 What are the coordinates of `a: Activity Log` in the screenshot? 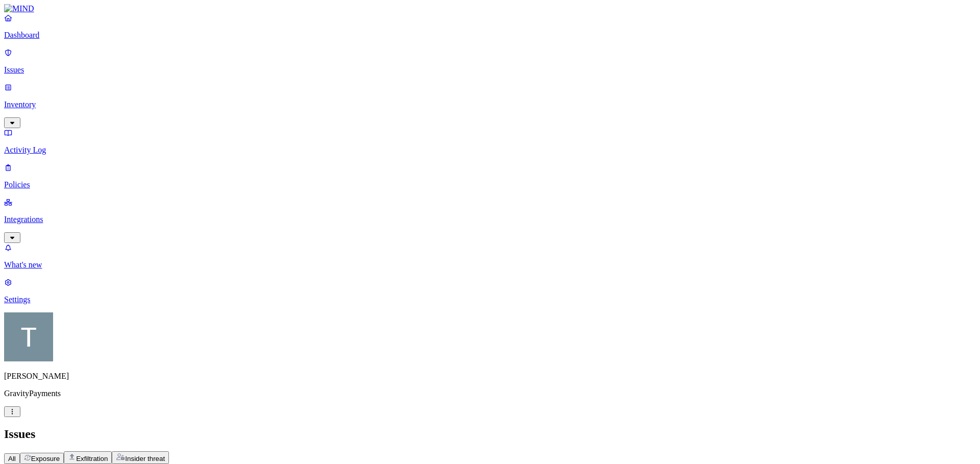 It's located at (490, 141).